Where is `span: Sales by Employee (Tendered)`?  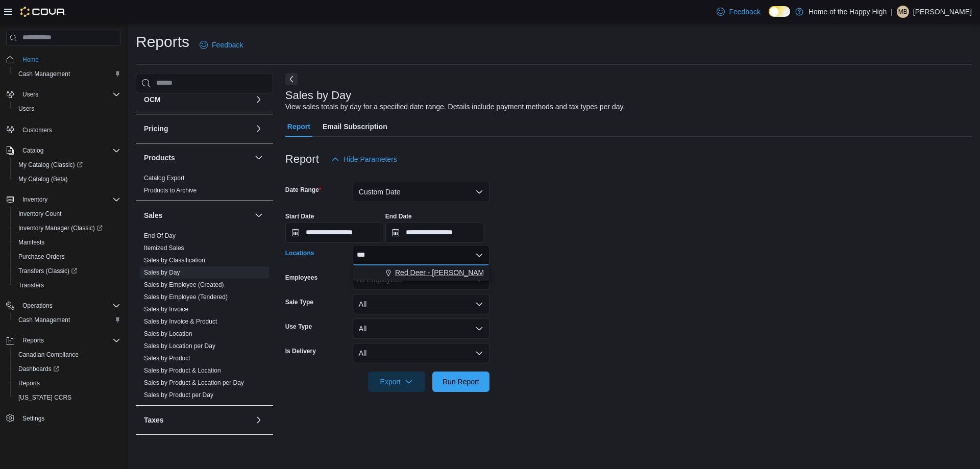
span: Sales by Employee (Tendered) is located at coordinates (186, 297).